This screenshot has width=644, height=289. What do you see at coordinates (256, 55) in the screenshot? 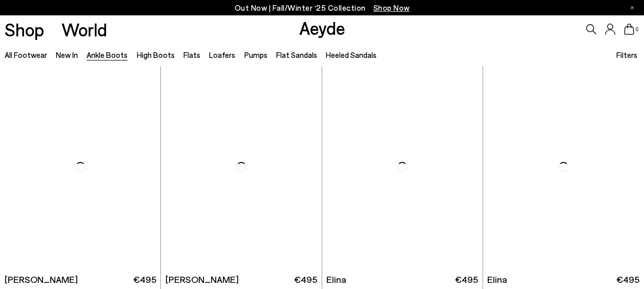
I see `a: Pumps` at bounding box center [256, 55].